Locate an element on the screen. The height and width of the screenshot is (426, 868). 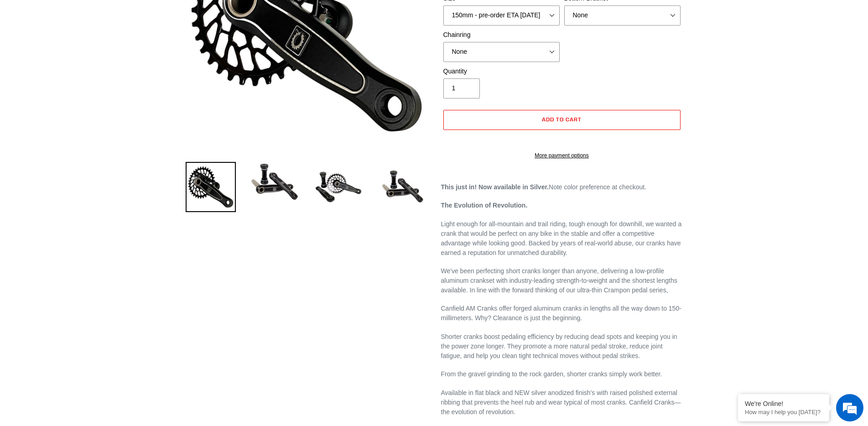
div: We're Online! is located at coordinates (783, 404).